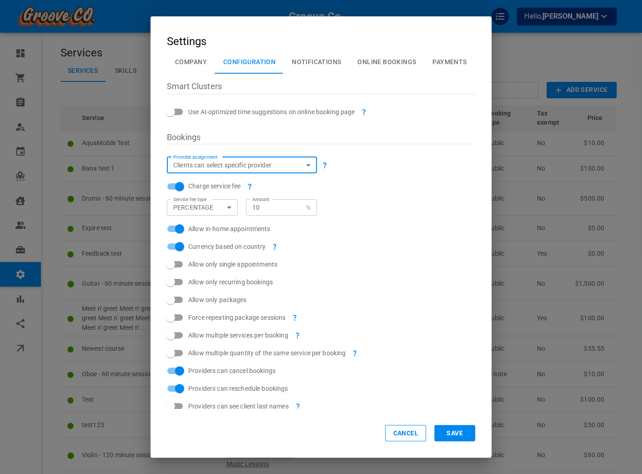  What do you see at coordinates (267, 353) in the screenshot?
I see `span: Allow multiple quantity of the same service per booking` at bounding box center [267, 353].